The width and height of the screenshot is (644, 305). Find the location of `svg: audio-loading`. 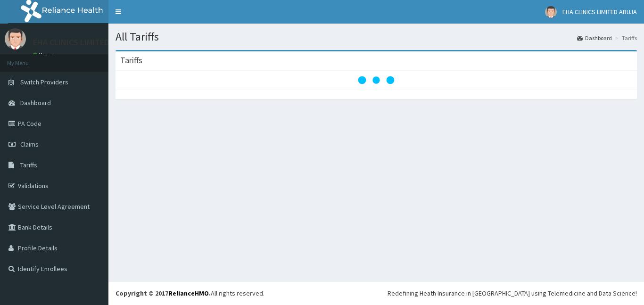

svg: audio-loading is located at coordinates (376, 80).